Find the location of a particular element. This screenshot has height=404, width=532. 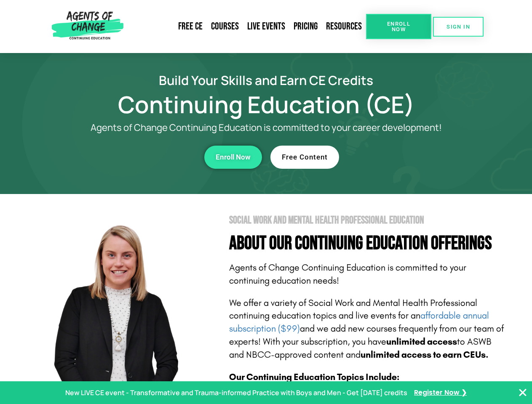

a: Resources is located at coordinates (343, 27).